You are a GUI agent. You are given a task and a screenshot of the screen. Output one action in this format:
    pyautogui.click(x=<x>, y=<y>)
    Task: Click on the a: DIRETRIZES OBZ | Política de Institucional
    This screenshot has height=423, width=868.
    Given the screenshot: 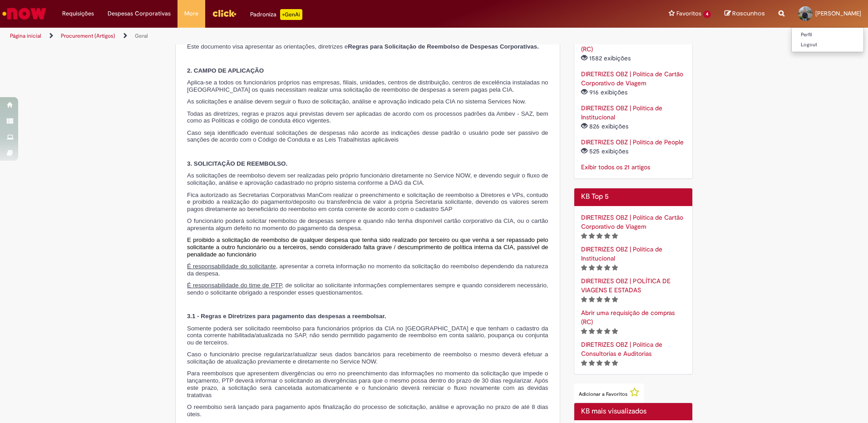 What is the action you would take?
    pyautogui.click(x=621, y=113)
    